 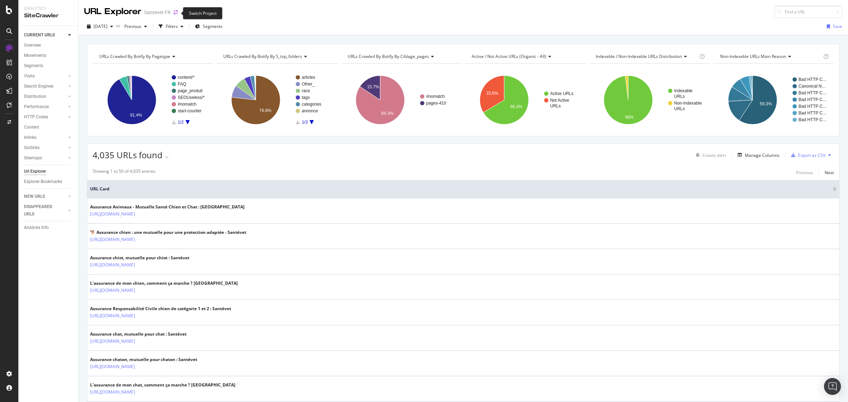 I want to click on div: Analysis Info, so click(x=36, y=228).